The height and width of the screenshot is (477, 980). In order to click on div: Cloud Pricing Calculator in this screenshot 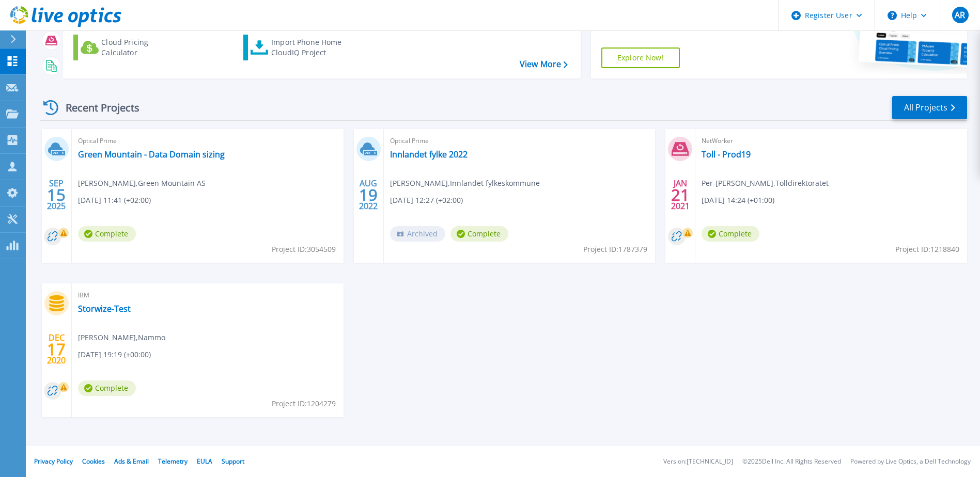, I will do `click(143, 48)`.